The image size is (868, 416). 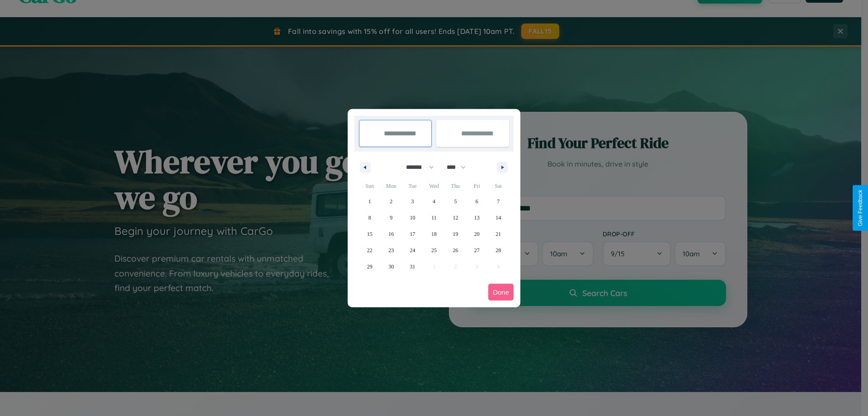 I want to click on button: 1, so click(x=370, y=202).